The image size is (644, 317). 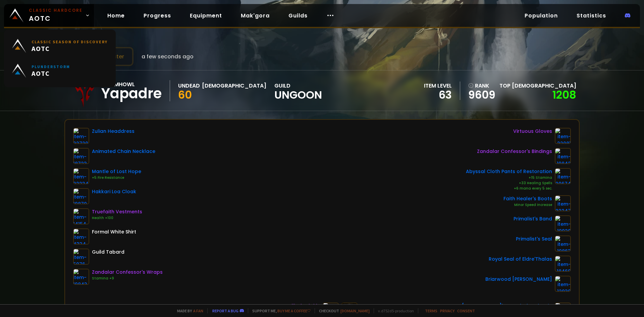 I want to click on img: item-22247, so click(x=562, y=203).